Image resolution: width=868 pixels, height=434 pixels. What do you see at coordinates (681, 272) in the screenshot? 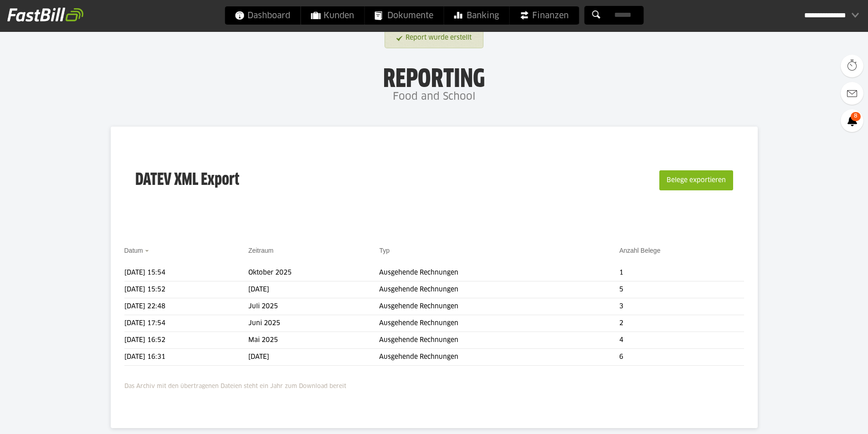
I see `td: 1` at bounding box center [681, 272].